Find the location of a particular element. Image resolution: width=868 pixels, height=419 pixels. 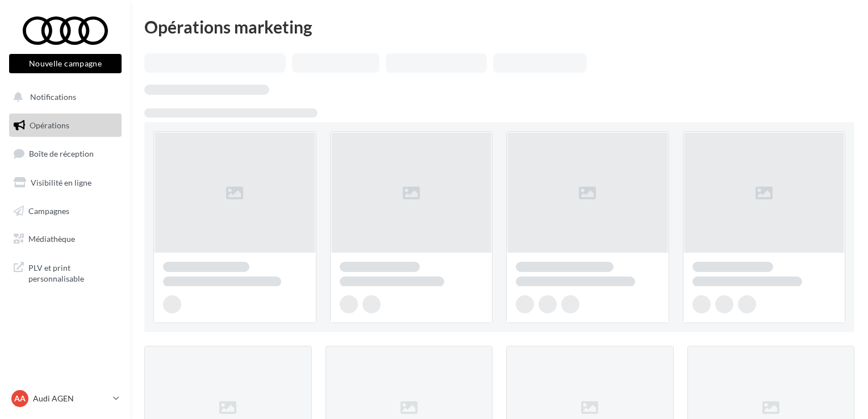

a: Boîte de réception is located at coordinates (65, 154).